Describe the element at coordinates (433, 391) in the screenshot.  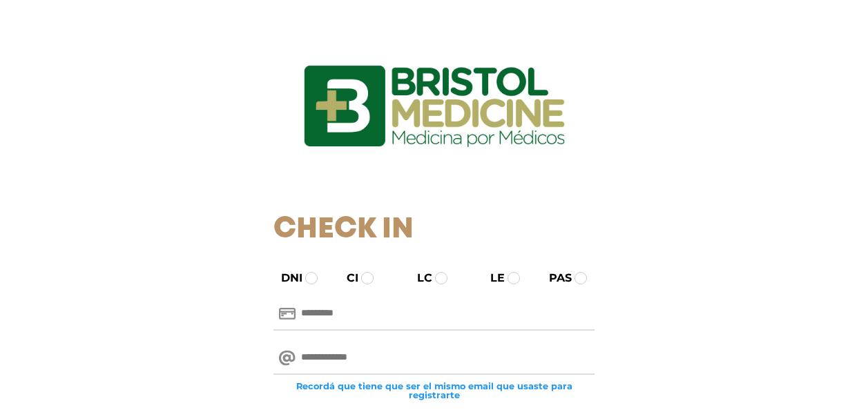
I see `small: Recordá que tiene que ser el mismo email que usaste para registrarte` at that location.